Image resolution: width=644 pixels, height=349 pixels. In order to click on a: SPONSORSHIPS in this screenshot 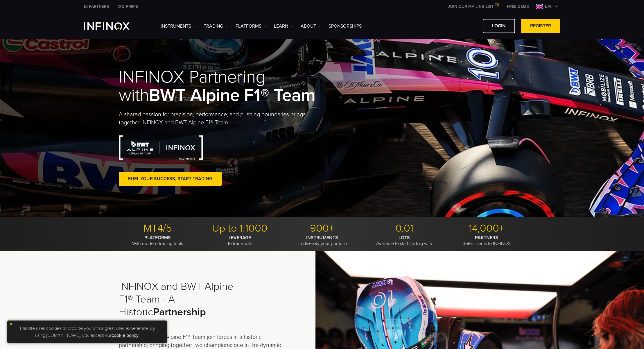, I will do `click(345, 26)`.